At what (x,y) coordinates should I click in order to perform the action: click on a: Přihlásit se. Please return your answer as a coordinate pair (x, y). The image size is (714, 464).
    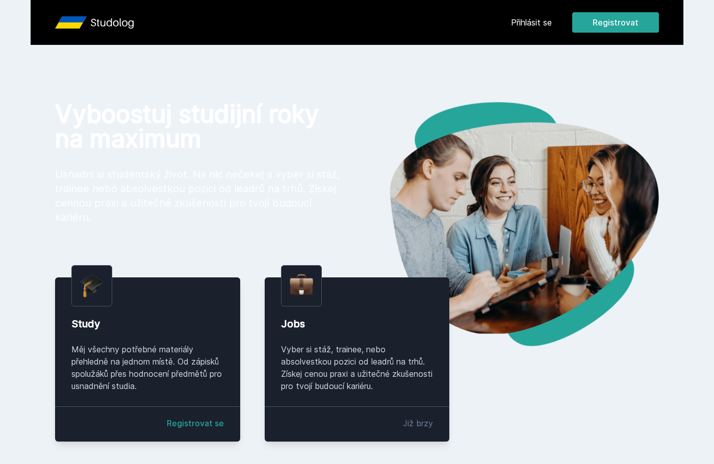
    Looking at the image, I should click on (532, 22).